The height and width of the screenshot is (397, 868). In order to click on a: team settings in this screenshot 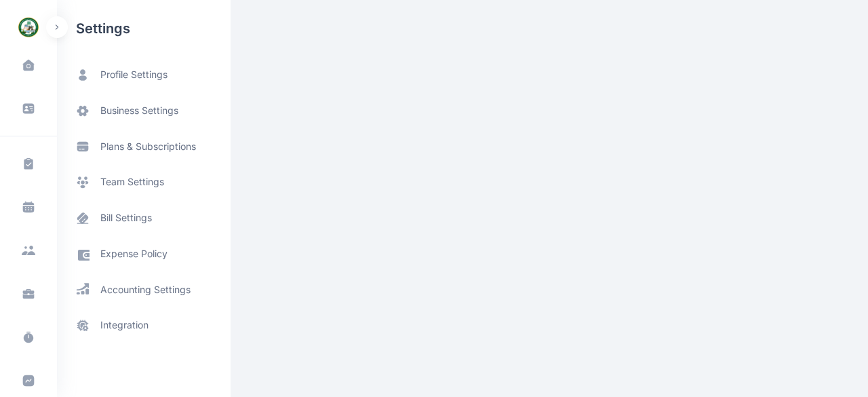, I will do `click(143, 182)`.